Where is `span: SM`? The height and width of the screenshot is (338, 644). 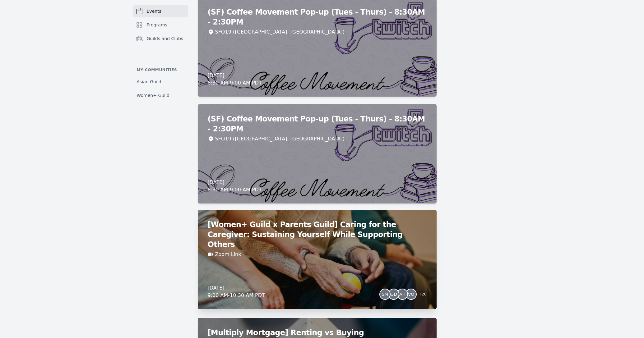
span: SM is located at coordinates (385, 294).